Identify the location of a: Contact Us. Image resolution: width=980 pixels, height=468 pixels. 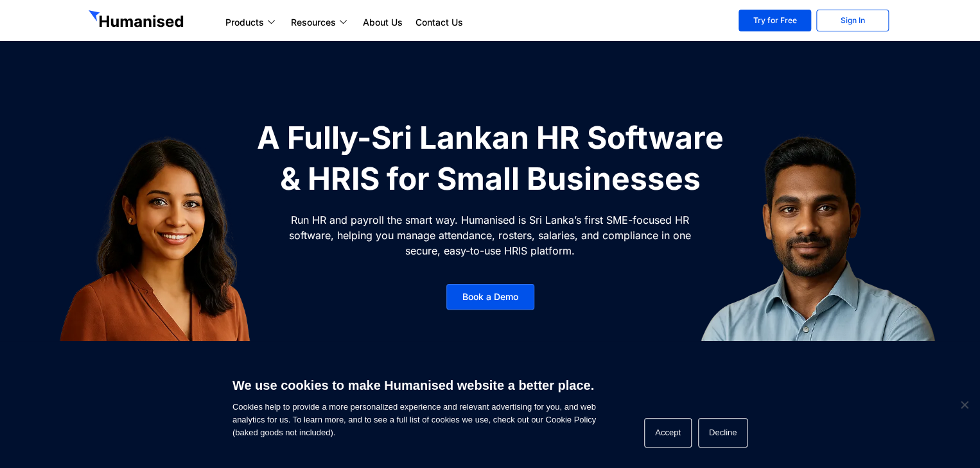
(439, 22).